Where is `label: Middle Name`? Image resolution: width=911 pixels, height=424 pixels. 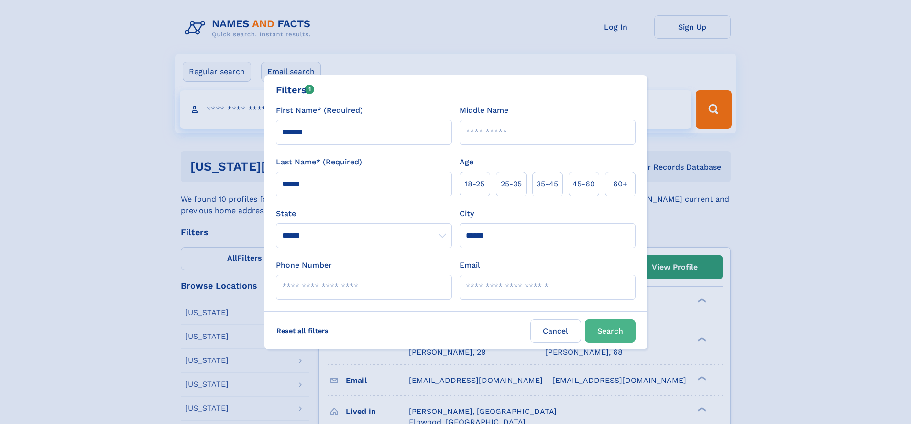 label: Middle Name is located at coordinates (484, 110).